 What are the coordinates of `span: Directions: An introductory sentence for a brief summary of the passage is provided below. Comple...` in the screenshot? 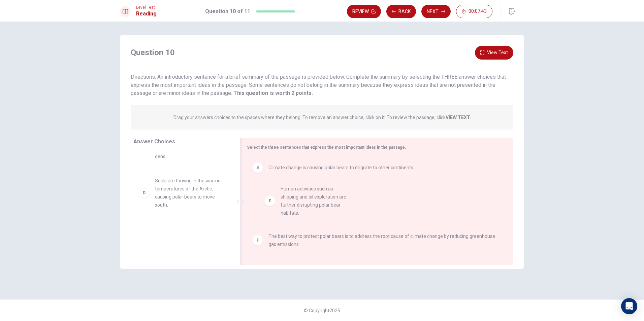 It's located at (318, 85).